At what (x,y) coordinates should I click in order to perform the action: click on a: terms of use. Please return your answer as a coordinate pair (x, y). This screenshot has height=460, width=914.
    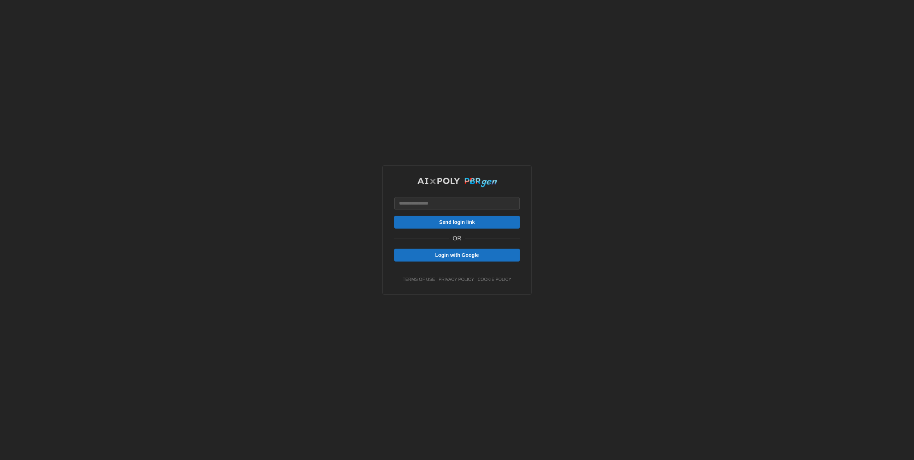
    Looking at the image, I should click on (419, 279).